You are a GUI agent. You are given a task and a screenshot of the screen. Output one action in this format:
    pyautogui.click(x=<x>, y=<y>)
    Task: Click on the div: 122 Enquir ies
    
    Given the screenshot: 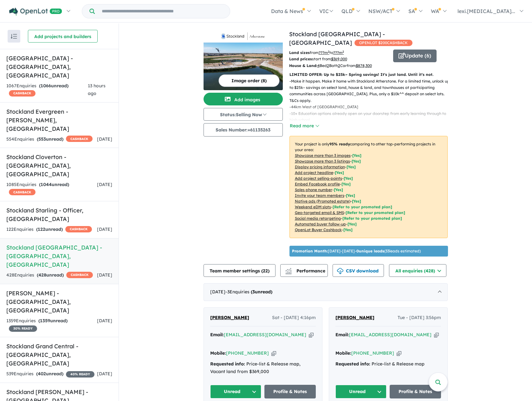 What is the action you would take?
    pyautogui.click(x=49, y=230)
    